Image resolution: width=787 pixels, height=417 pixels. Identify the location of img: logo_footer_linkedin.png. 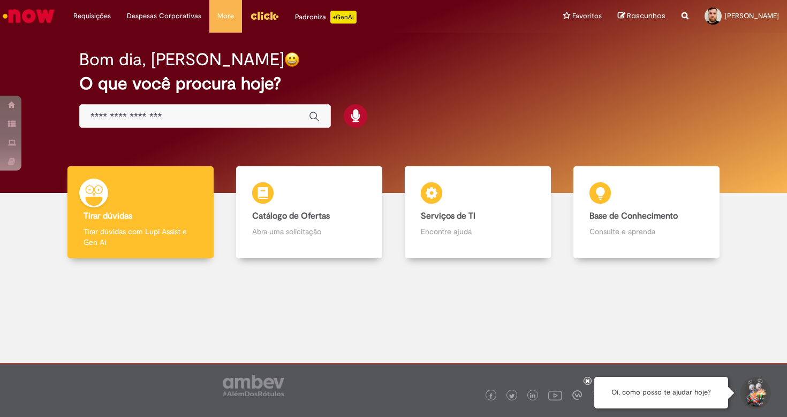
(532, 397).